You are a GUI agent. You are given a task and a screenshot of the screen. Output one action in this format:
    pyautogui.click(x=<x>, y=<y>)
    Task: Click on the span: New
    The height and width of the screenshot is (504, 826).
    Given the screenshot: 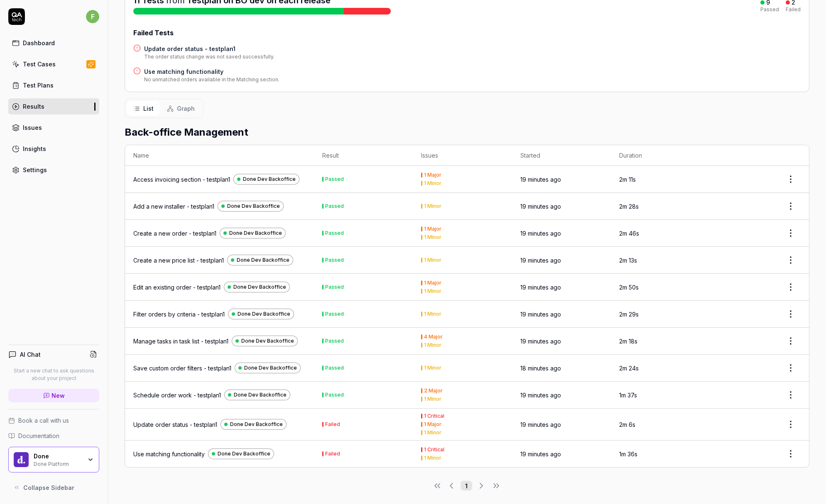 What is the action you would take?
    pyautogui.click(x=58, y=396)
    